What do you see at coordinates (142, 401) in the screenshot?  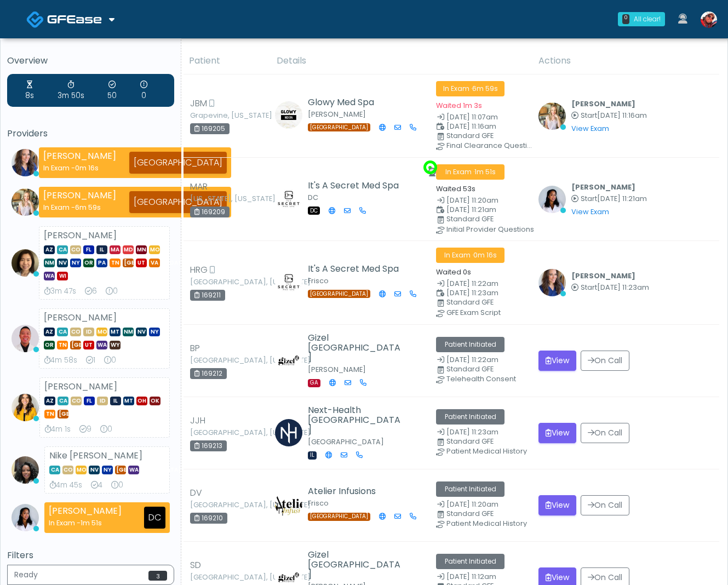 I see `span: OH` at bounding box center [142, 401].